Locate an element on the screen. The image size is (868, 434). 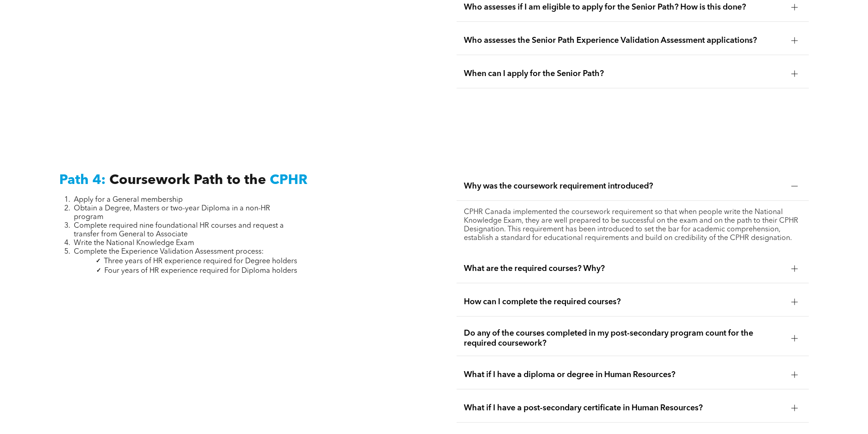
span: Who assesses if I am eligible to apply for the Senior Path? How is this done? is located at coordinates (624, 7).